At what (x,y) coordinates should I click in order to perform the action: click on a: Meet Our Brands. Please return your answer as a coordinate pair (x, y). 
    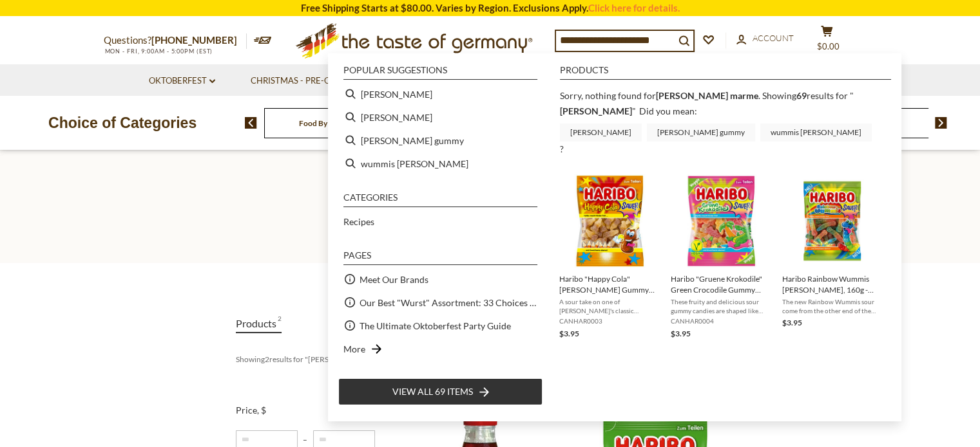
    Looking at the image, I should click on (394, 280).